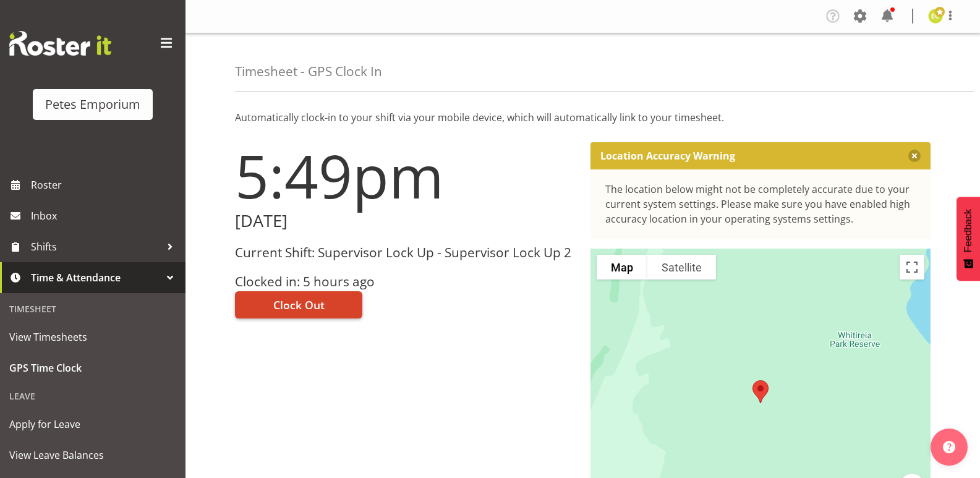 The image size is (980, 478). I want to click on span: Time & Attendance, so click(96, 277).